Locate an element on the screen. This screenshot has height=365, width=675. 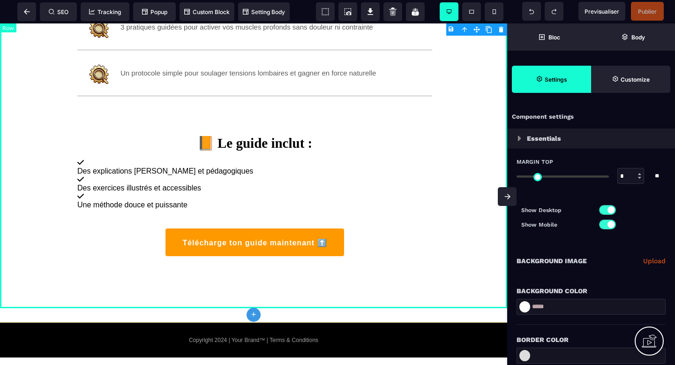
p: Show Mobile is located at coordinates (556, 224).